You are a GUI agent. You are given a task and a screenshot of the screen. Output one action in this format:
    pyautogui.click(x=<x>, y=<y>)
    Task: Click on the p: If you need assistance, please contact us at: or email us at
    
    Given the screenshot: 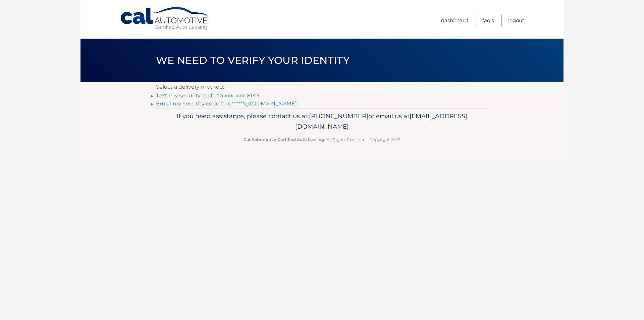 What is the action you would take?
    pyautogui.click(x=322, y=122)
    